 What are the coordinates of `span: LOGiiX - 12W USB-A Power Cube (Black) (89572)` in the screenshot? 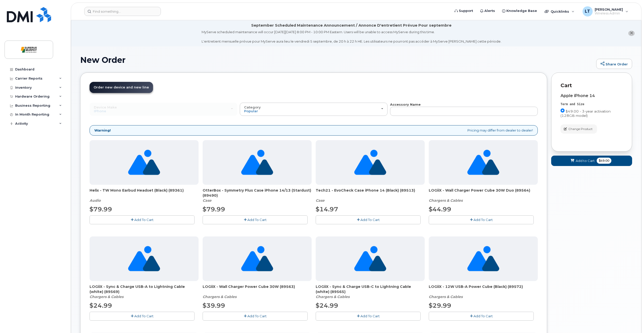 It's located at (483, 289).